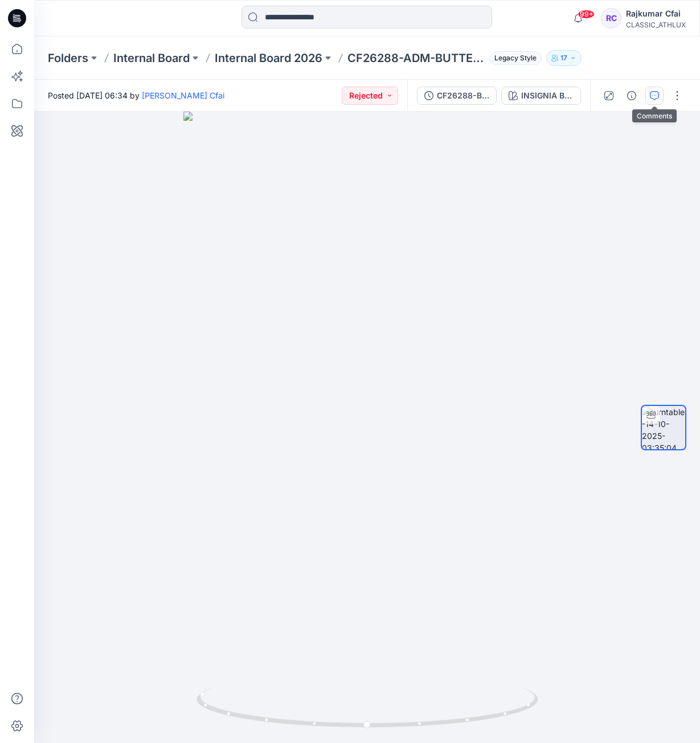 This screenshot has width=700, height=743. What do you see at coordinates (268, 59) in the screenshot?
I see `a: Internal Board 2026` at bounding box center [268, 59].